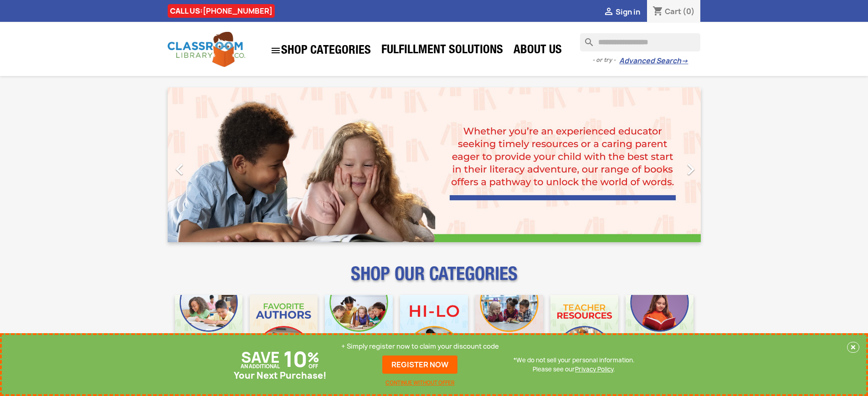 Image resolution: width=868 pixels, height=396 pixels. Describe the element at coordinates (585, 39) in the screenshot. I see `i: search` at that location.